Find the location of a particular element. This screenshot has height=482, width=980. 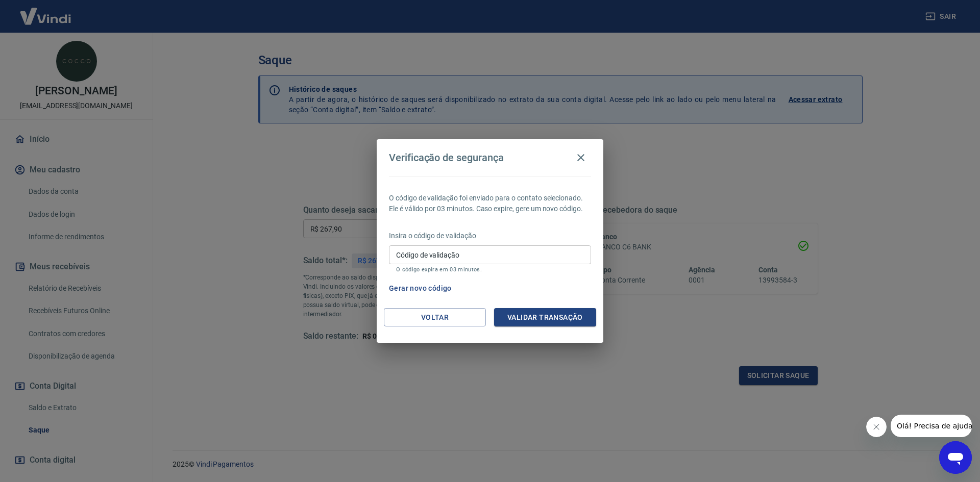

button: Gerar novo código is located at coordinates (420, 288).